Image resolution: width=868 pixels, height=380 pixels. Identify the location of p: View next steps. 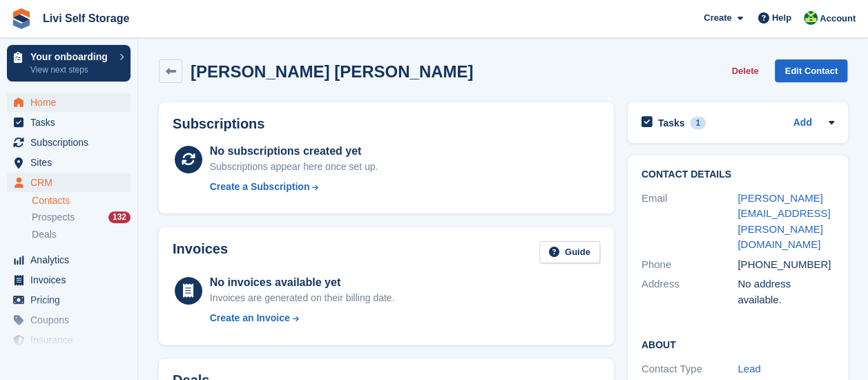
(71, 70).